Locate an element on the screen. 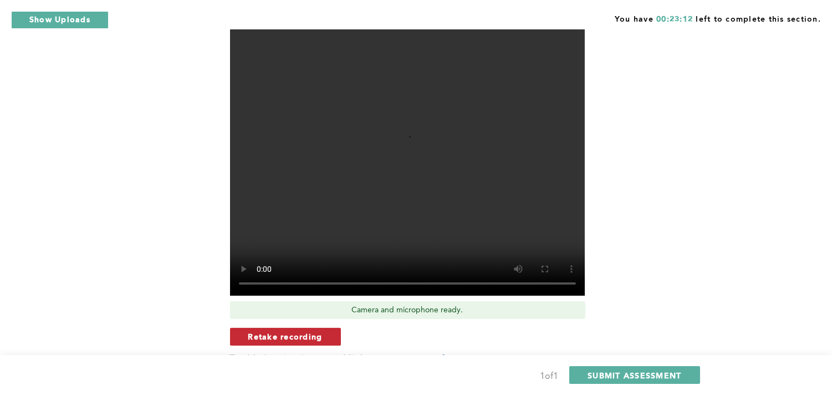 Image resolution: width=832 pixels, height=395 pixels. span: You have left to complete this section. is located at coordinates (718, 18).